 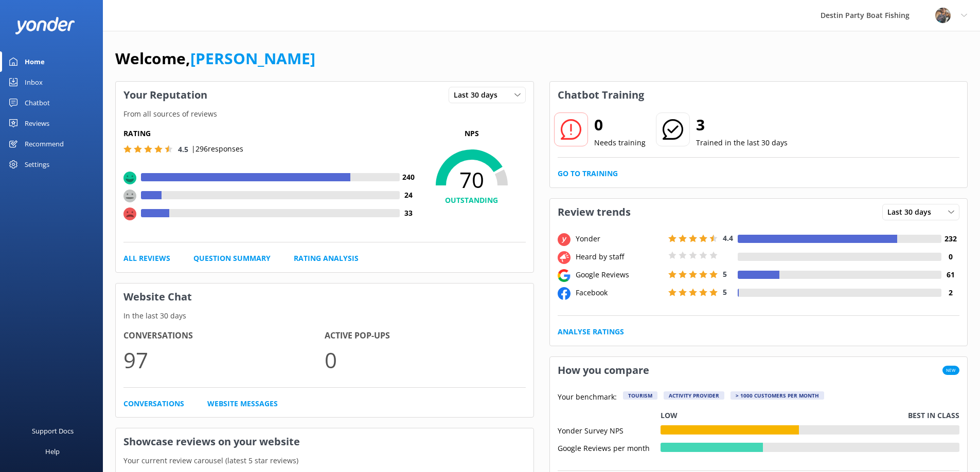 I want to click on h4: 33, so click(x=408, y=213).